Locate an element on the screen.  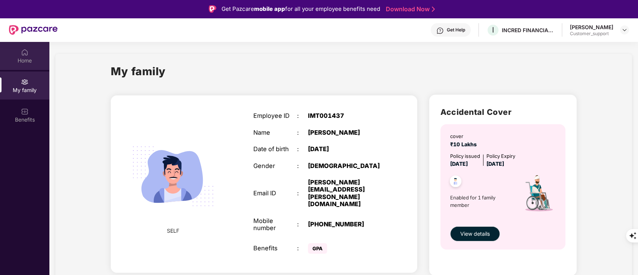
img: Logo is located at coordinates (213, 9).